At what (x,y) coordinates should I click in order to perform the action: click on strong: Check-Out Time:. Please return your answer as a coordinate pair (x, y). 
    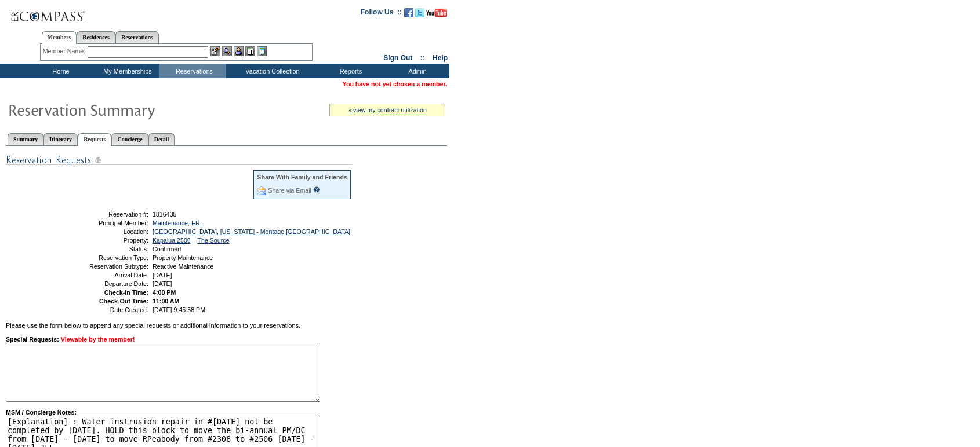
    Looking at the image, I should click on (123, 301).